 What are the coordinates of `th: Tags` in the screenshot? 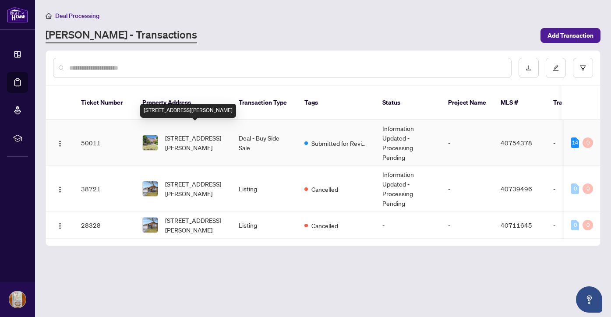 It's located at (337, 103).